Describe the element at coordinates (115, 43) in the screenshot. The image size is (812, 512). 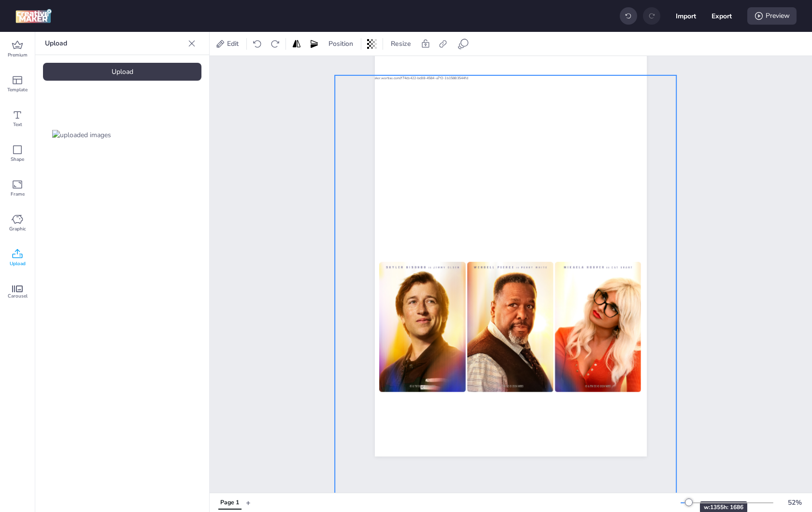
I see `p: Upload` at that location.